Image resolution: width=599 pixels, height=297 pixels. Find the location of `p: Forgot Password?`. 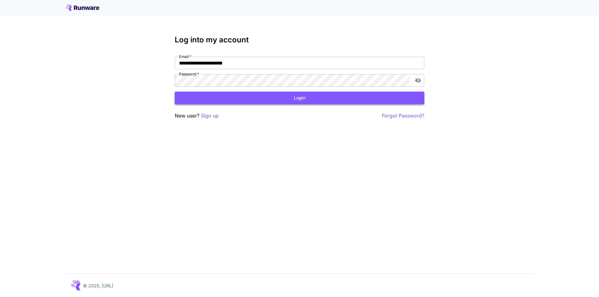

p: Forgot Password? is located at coordinates (403, 116).